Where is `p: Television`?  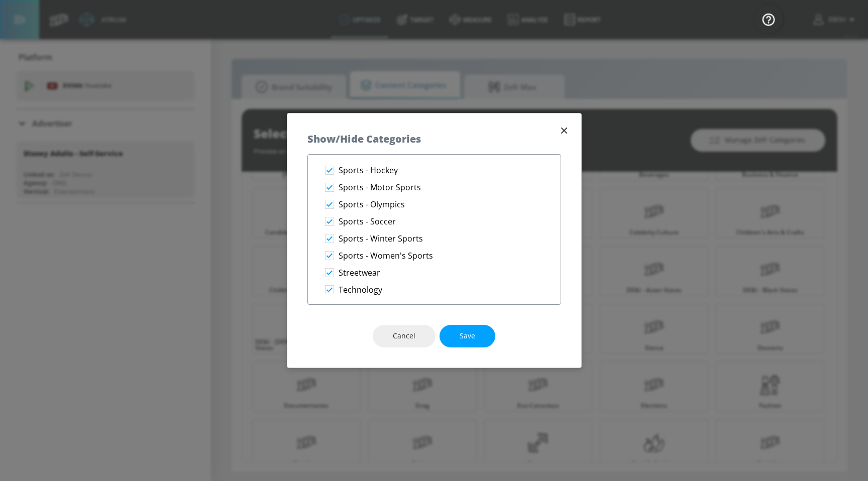 p: Television is located at coordinates (357, 307).